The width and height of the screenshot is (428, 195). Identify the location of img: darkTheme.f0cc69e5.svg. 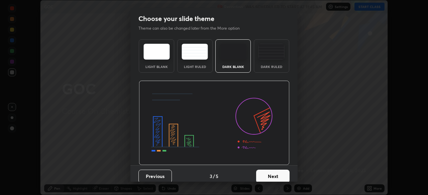
(233, 52).